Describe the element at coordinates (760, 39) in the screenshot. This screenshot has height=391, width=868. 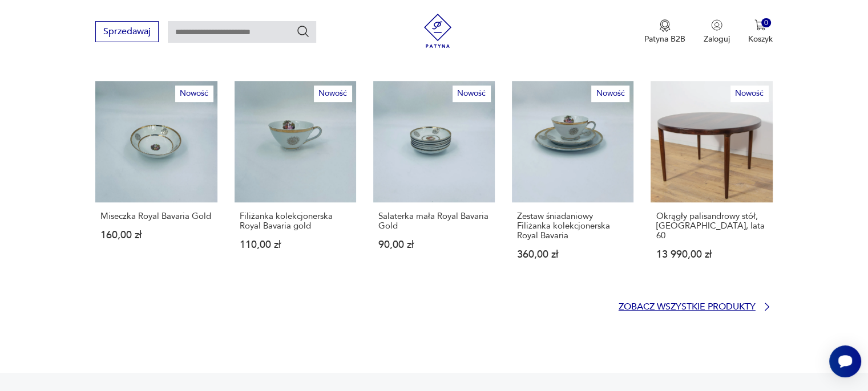
I see `p: Koszyk` at that location.